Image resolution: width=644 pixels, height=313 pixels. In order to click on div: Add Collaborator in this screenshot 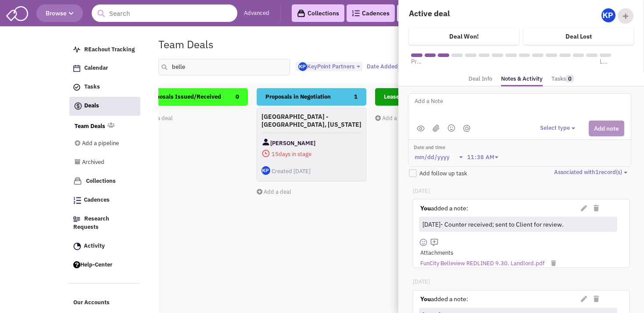, I will do `click(626, 16)`.